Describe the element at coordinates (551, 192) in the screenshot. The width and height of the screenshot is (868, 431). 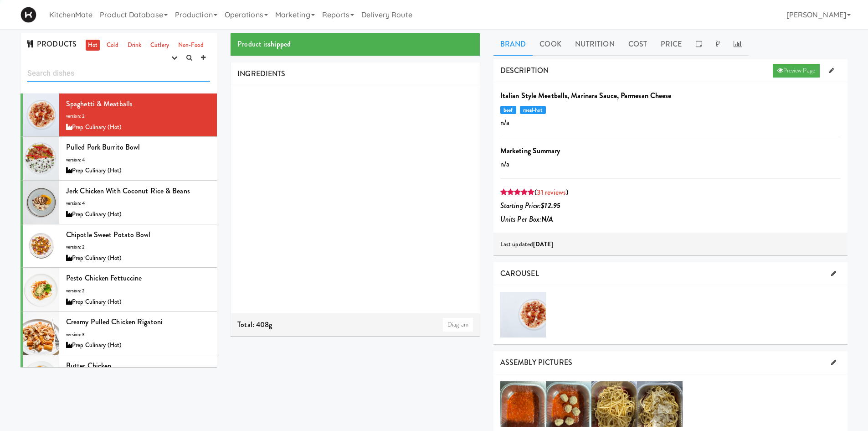
I see `a: 31 reviews` at that location.